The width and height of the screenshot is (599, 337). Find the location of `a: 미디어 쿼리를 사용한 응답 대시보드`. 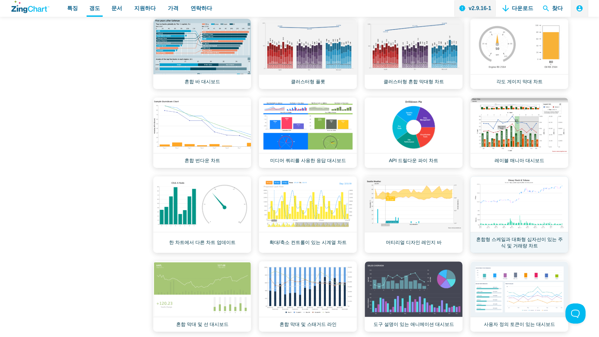

a: 미디어 쿼리를 사용한 응답 대시보드 is located at coordinates (308, 133).